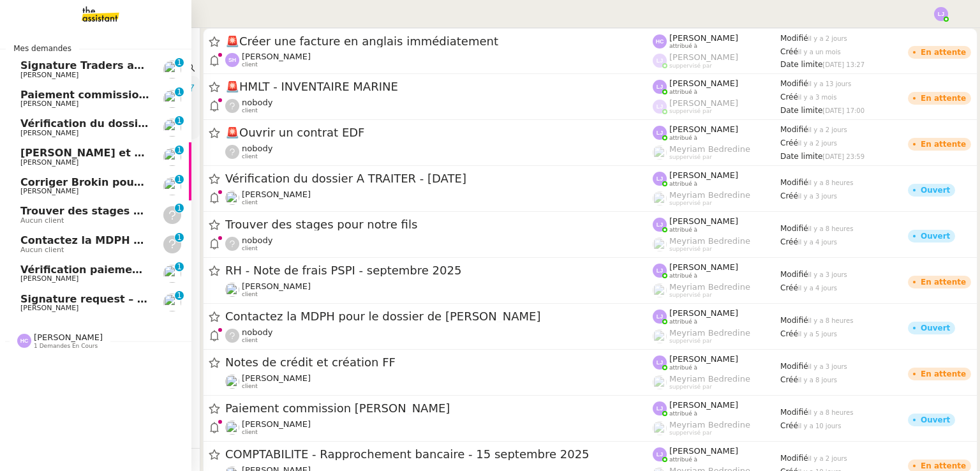 The width and height of the screenshot is (980, 471). What do you see at coordinates (65, 346) in the screenshot?
I see `span: 1 demandes en cours` at bounding box center [65, 346].